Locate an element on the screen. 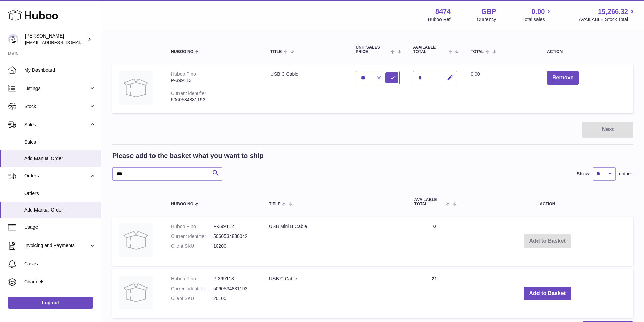  div: Currency is located at coordinates (487, 19).